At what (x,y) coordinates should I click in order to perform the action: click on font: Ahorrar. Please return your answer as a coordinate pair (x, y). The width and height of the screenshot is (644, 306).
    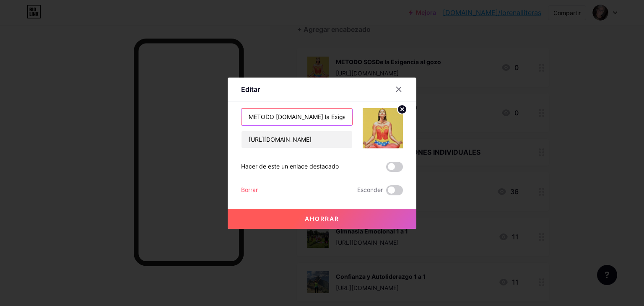
    Looking at the image, I should click on (322, 218).